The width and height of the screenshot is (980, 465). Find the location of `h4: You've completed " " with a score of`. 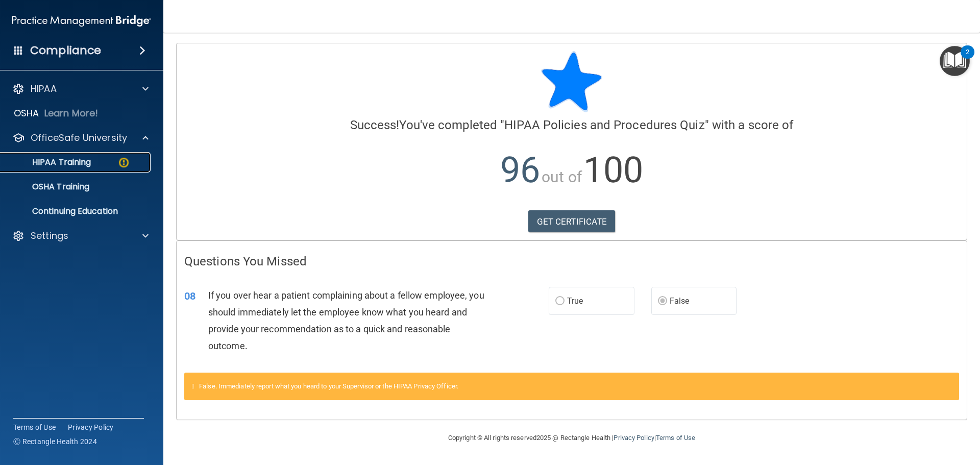

h4: You've completed " " with a score of is located at coordinates (572, 125).